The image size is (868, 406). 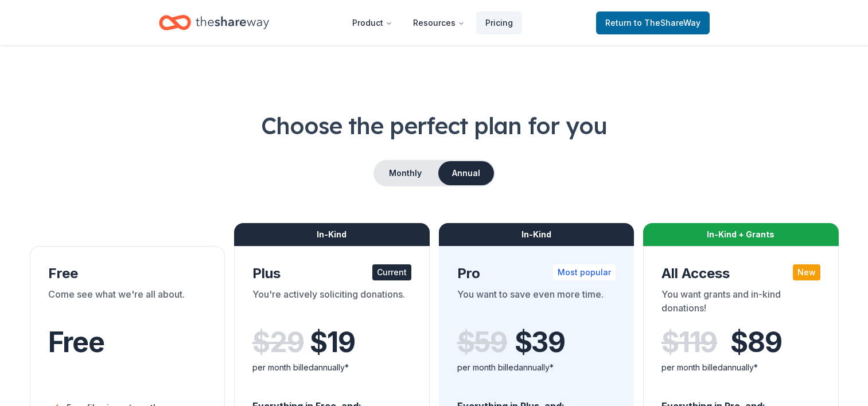 What do you see at coordinates (536, 303) in the screenshot?
I see `div: You want to save even more time.` at bounding box center [536, 303].